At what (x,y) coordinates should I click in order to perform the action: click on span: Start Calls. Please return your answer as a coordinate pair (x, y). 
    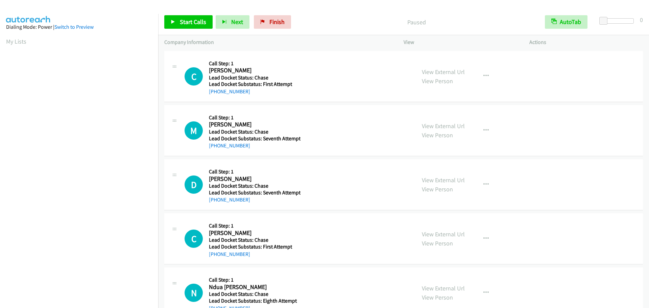
    Looking at the image, I should click on (193, 22).